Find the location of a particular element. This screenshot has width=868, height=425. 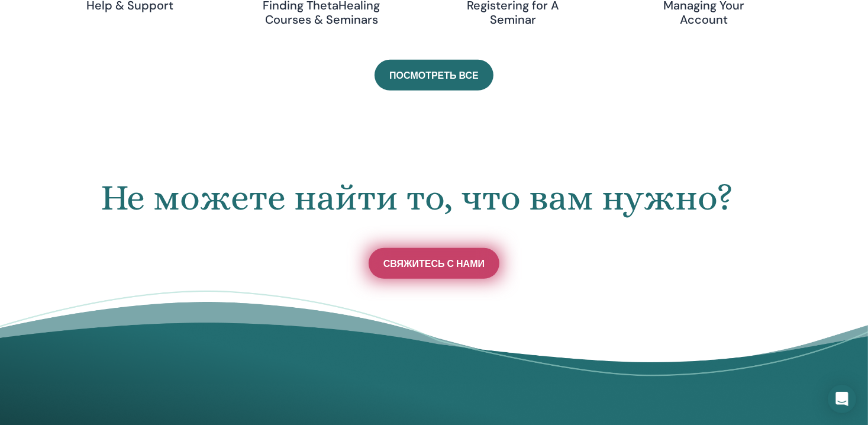

a: Свяжитесь с нами is located at coordinates (434, 263).